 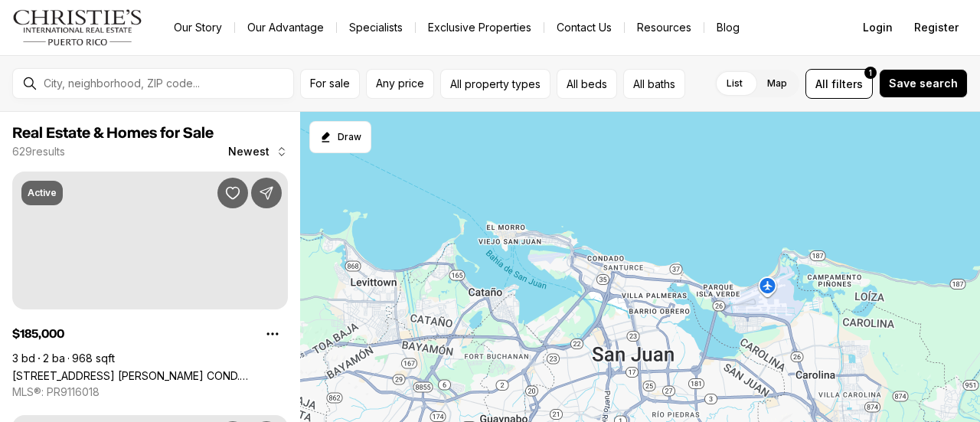 I want to click on button: All beds, so click(x=586, y=84).